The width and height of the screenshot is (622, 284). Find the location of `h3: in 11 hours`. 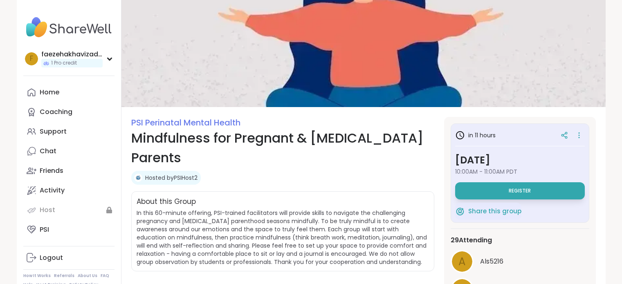

h3: in 11 hours is located at coordinates (475, 135).